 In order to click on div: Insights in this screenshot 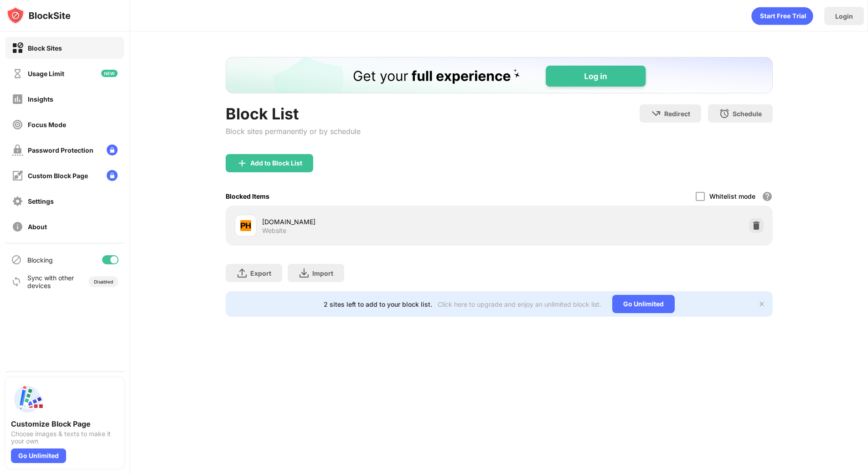, I will do `click(41, 99)`.